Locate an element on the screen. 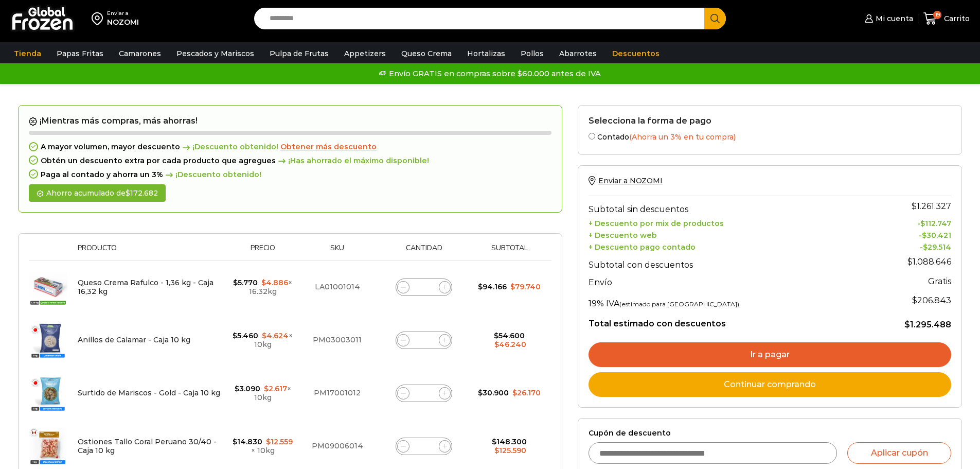  td: PM03003011 is located at coordinates (338, 340).